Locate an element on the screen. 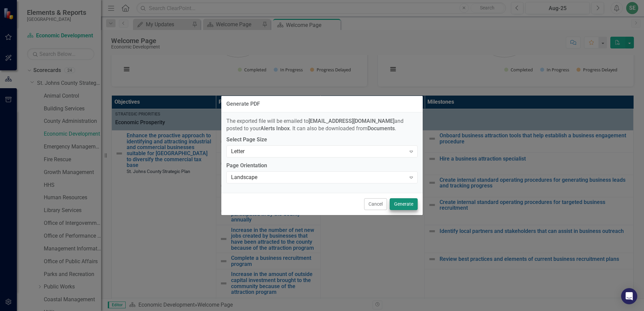 Image resolution: width=644 pixels, height=311 pixels. div: Generate PDF is located at coordinates (243, 104).